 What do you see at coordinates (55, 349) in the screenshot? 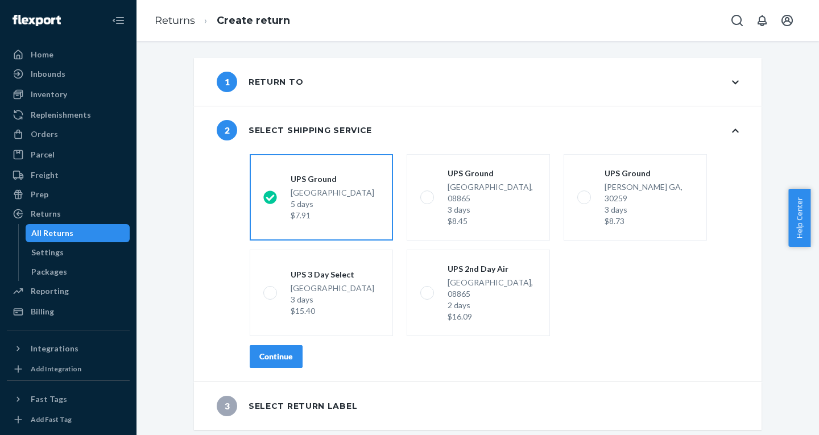
I see `div: Integrations` at bounding box center [55, 349].